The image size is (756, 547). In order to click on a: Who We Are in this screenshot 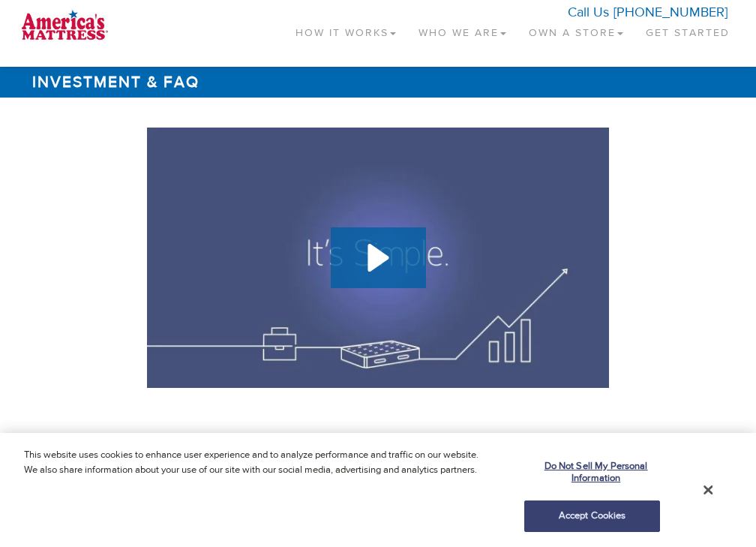, I will do `click(462, 29)`.